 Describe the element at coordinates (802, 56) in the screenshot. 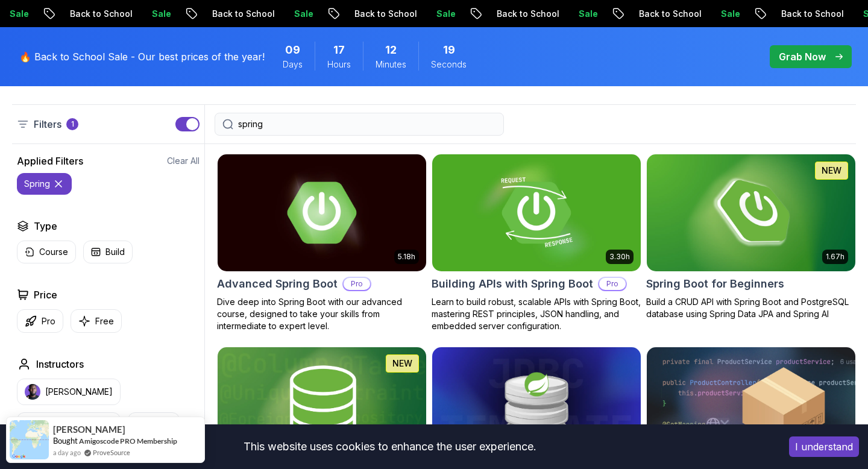

I see `p: Grab Now` at that location.